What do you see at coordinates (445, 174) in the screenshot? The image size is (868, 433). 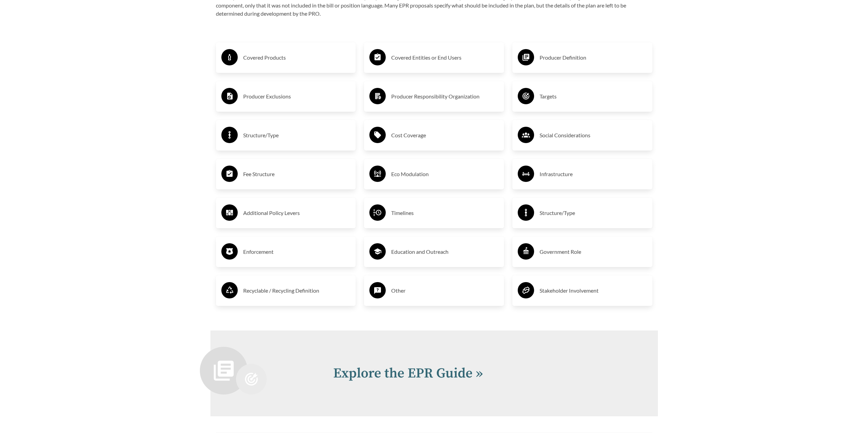 I see `h3: Eco Modulation` at bounding box center [445, 174].